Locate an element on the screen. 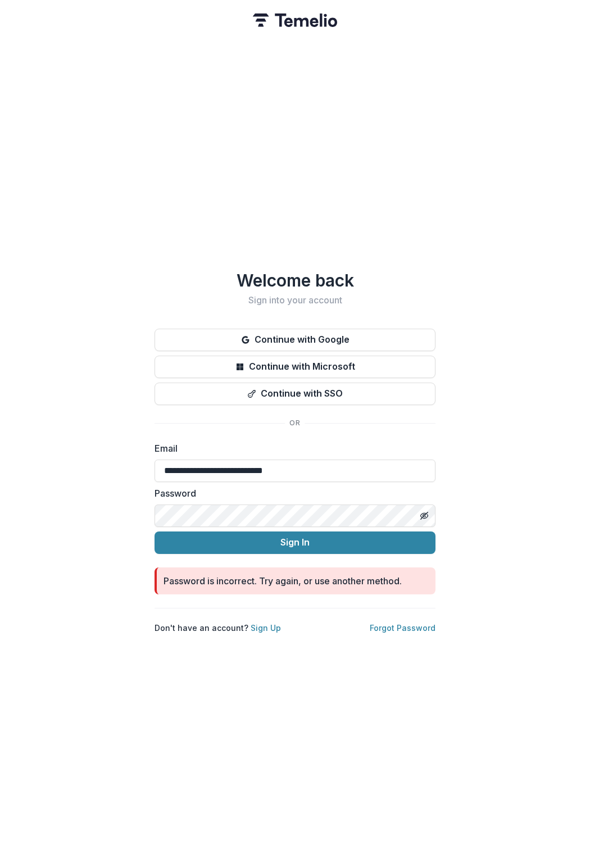 Image resolution: width=590 pixels, height=868 pixels. a: Sign Up is located at coordinates (266, 627).